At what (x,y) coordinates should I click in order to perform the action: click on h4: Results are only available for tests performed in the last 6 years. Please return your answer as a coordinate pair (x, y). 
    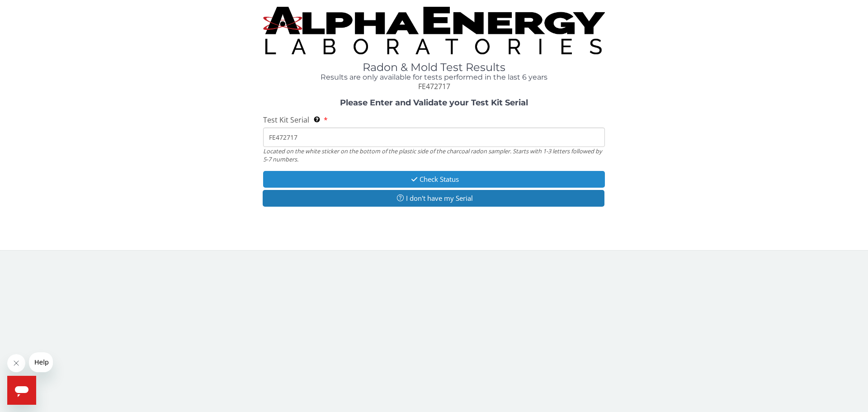
    Looking at the image, I should click on (434, 77).